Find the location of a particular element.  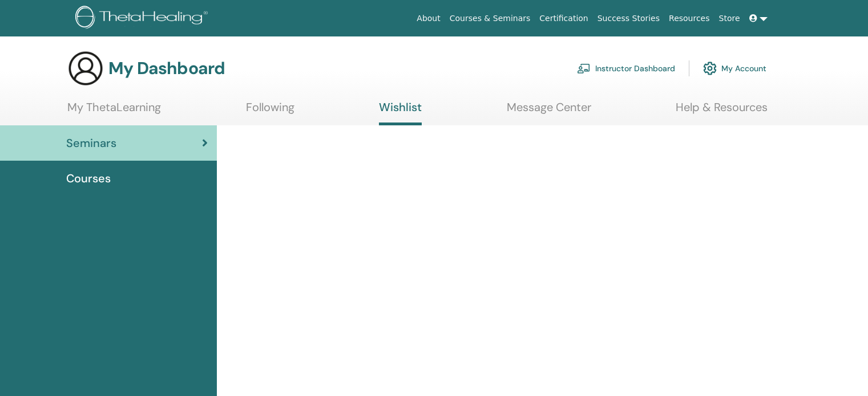

a: My ThetaLearning is located at coordinates (114, 111).